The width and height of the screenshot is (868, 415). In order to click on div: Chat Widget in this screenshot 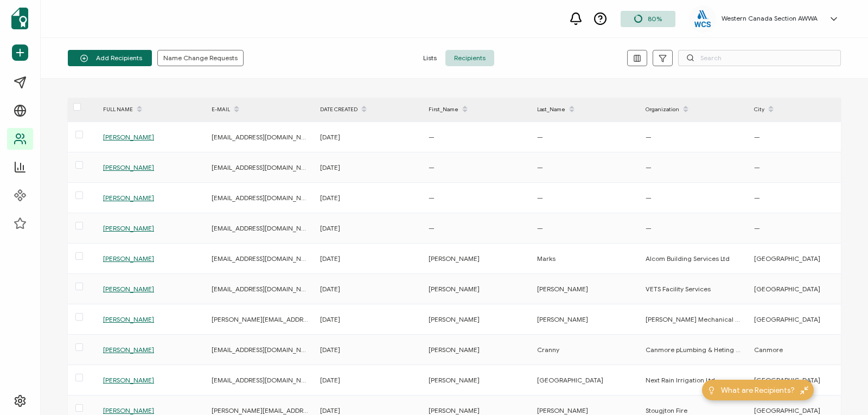, I will do `click(841, 389)`.